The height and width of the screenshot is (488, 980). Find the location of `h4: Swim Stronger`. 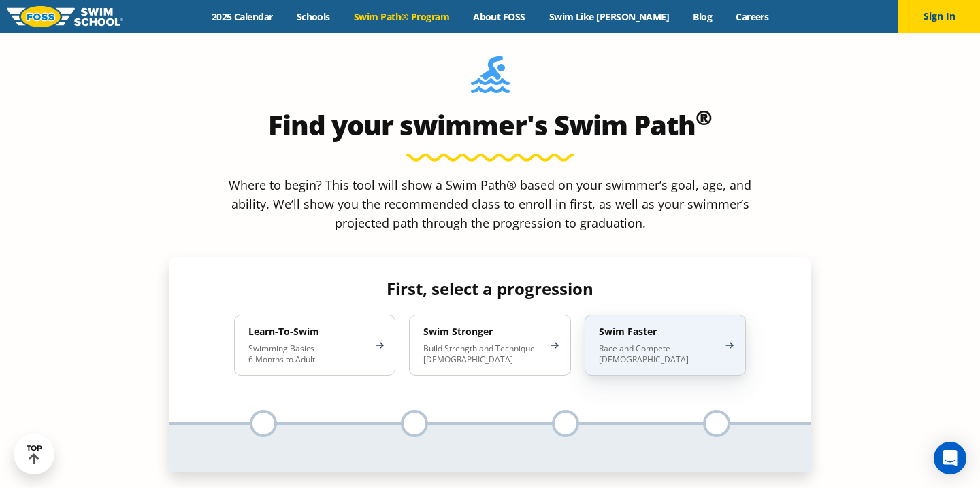

h4: Swim Stronger is located at coordinates (482, 332).